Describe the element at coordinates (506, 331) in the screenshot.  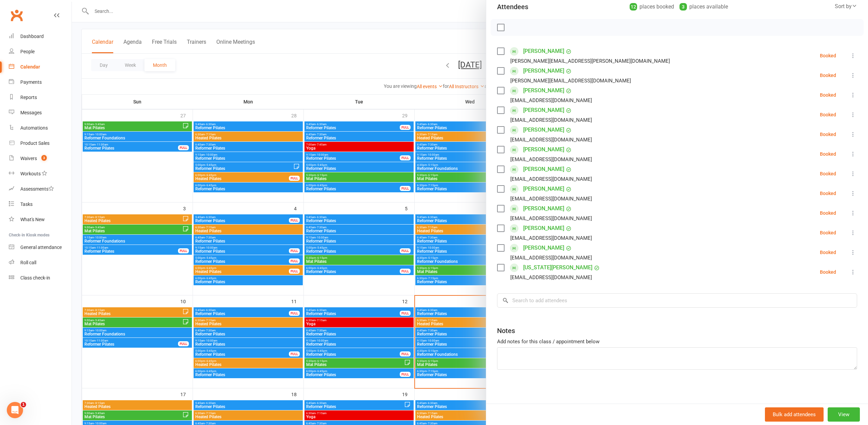
I see `div: Notes` at that location.